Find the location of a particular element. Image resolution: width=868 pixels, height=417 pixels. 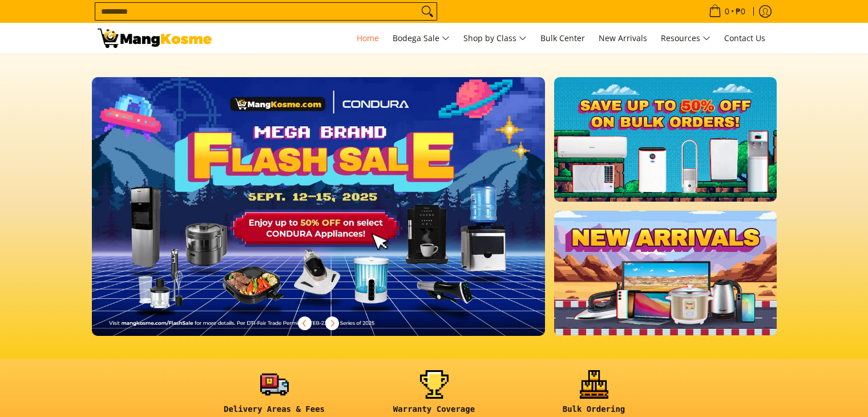

a: Shop by Class is located at coordinates (495, 38).